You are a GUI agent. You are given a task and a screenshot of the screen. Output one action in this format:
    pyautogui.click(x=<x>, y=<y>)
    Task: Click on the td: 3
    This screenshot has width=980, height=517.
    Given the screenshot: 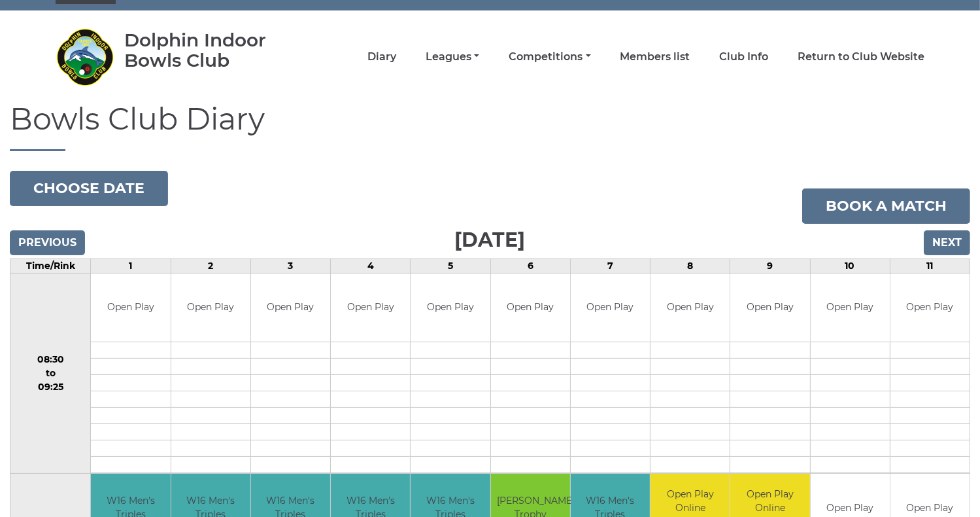 What is the action you would take?
    pyautogui.click(x=290, y=265)
    